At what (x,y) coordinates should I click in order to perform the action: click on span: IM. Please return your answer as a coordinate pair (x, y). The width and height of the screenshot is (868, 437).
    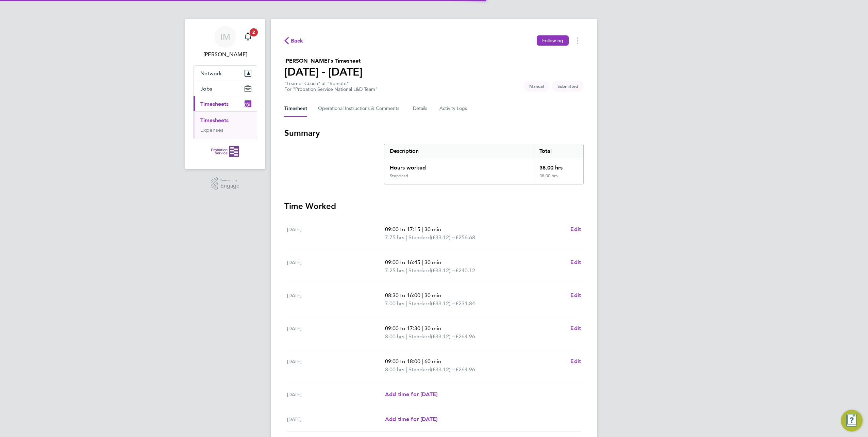
    Looking at the image, I should click on (225, 37).